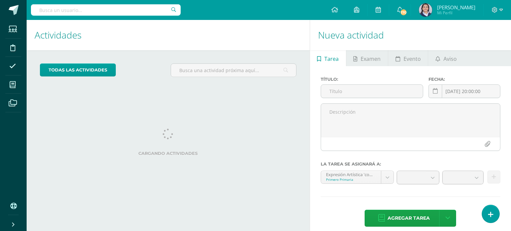 The height and width of the screenshot is (231, 511). I want to click on a: Expresión Artística 'compound--Expresión Artística'Primero Primaria, so click(357, 177).